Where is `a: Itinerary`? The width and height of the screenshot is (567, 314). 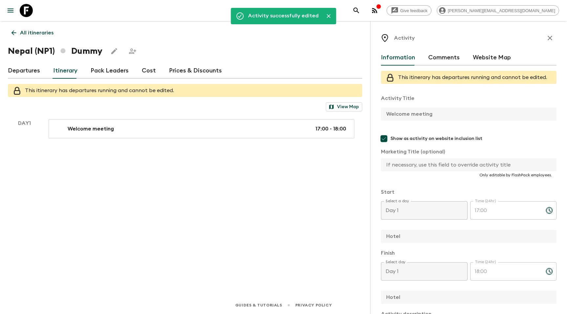 a: Itinerary is located at coordinates (65, 71).